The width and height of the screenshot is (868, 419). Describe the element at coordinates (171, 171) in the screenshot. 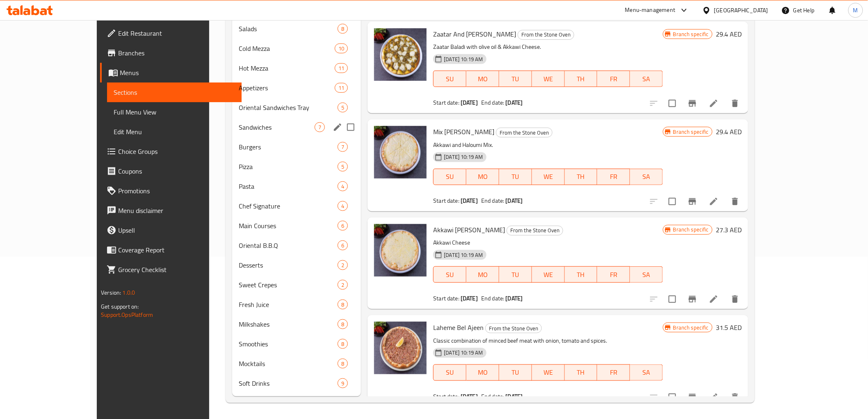

I see `a: Coupons` at that location.